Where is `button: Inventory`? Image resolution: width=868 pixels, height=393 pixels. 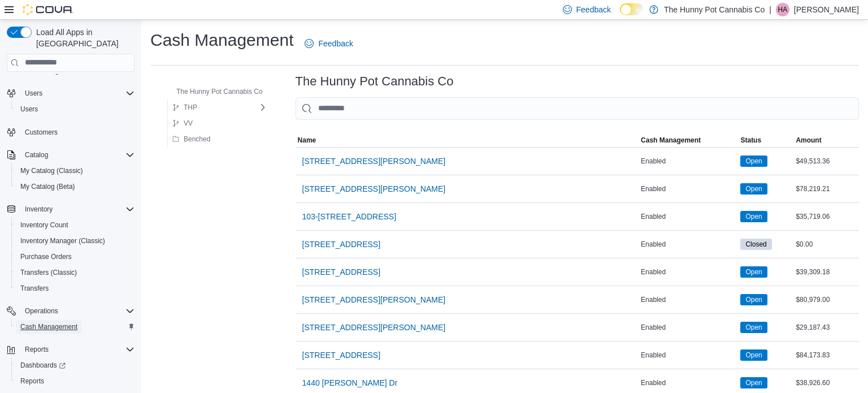
button: Inventory is located at coordinates (71, 209).